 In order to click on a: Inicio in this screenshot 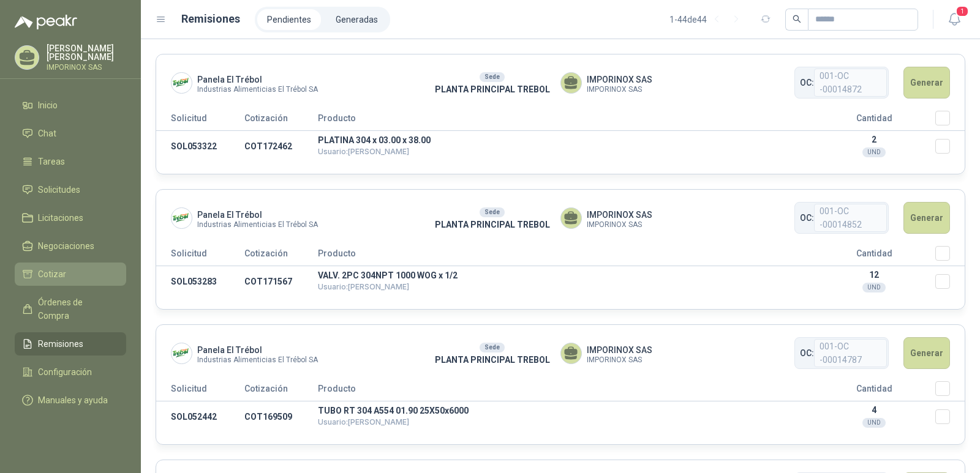, I will do `click(70, 105)`.